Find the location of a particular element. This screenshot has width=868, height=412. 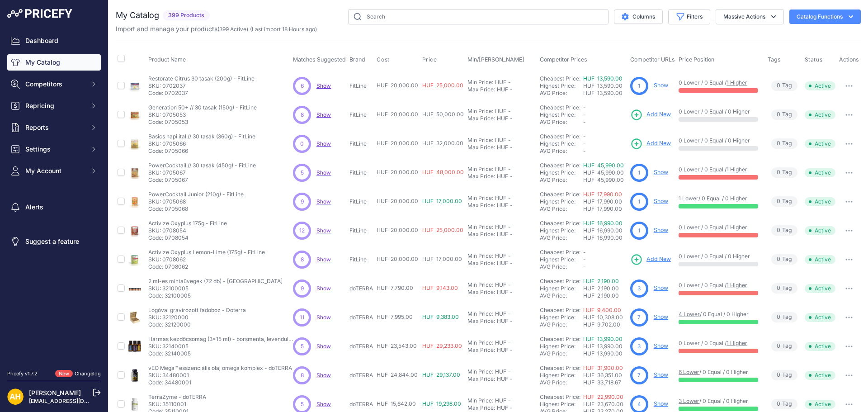

button: My Account is located at coordinates (54, 171).